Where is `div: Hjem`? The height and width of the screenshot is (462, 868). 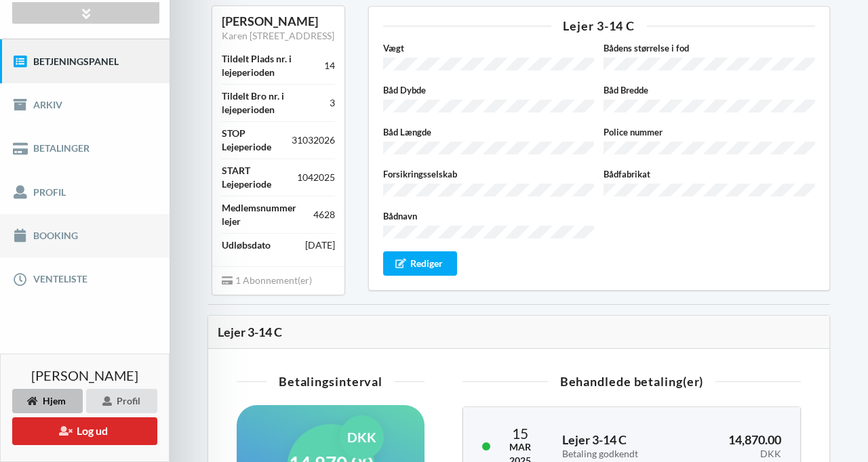
div: Hjem is located at coordinates (47, 401).